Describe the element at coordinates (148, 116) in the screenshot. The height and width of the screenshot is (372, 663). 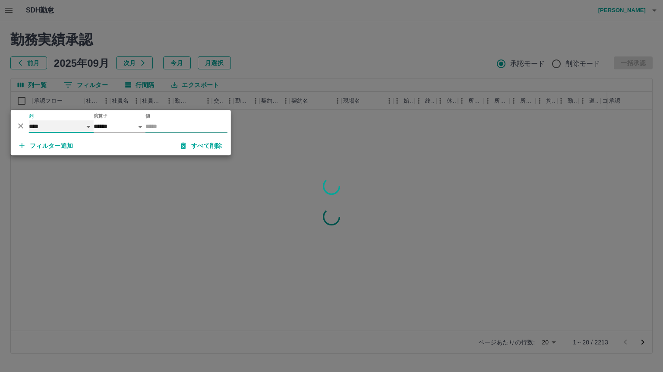
I see `label: 値` at that location.